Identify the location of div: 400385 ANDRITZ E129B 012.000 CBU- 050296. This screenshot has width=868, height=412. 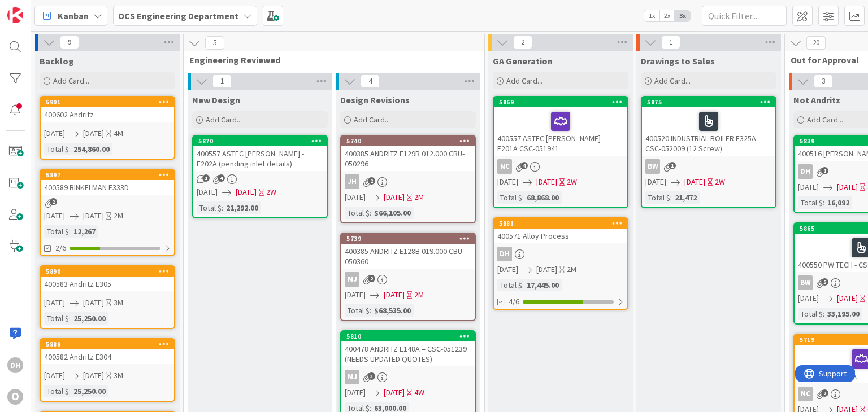
(408, 158).